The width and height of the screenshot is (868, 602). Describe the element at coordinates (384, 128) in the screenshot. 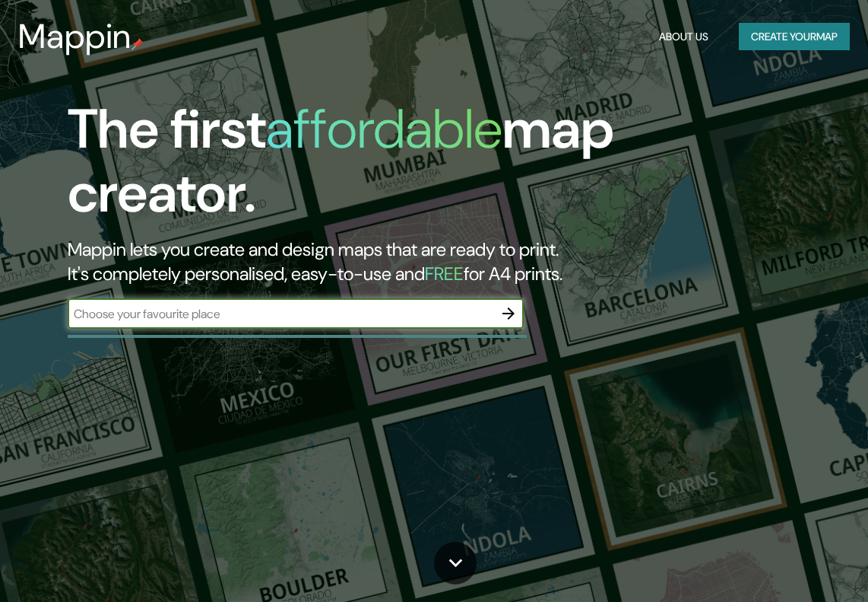

I see `h1: affordable` at that location.